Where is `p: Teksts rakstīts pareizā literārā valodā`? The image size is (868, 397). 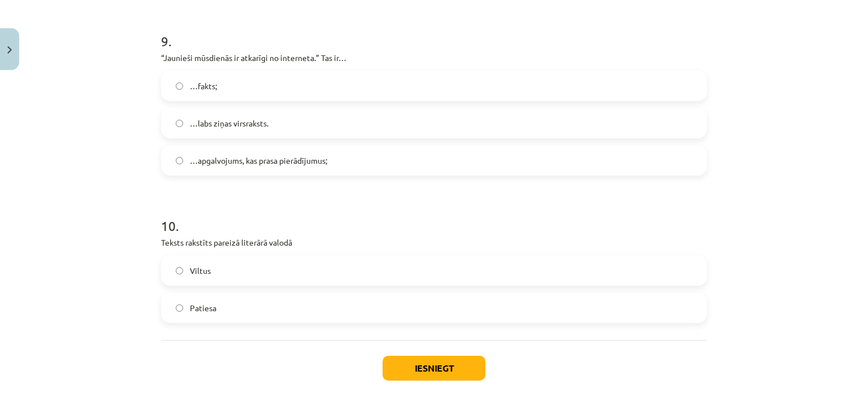
p: Teksts rakstīts pareizā literārā valodā is located at coordinates (434, 242).